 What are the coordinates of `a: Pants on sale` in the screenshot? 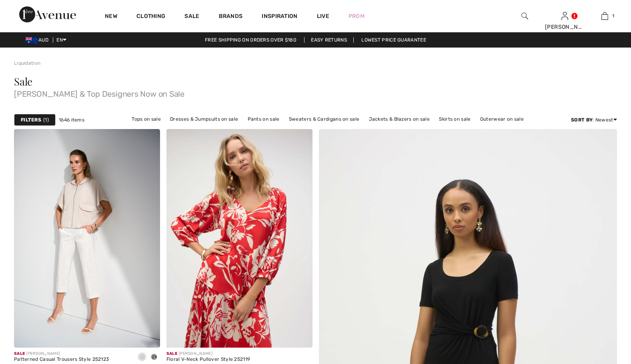 It's located at (264, 119).